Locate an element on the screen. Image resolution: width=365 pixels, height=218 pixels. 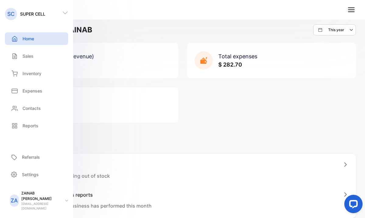
p: Sales is located at coordinates (28, 56).